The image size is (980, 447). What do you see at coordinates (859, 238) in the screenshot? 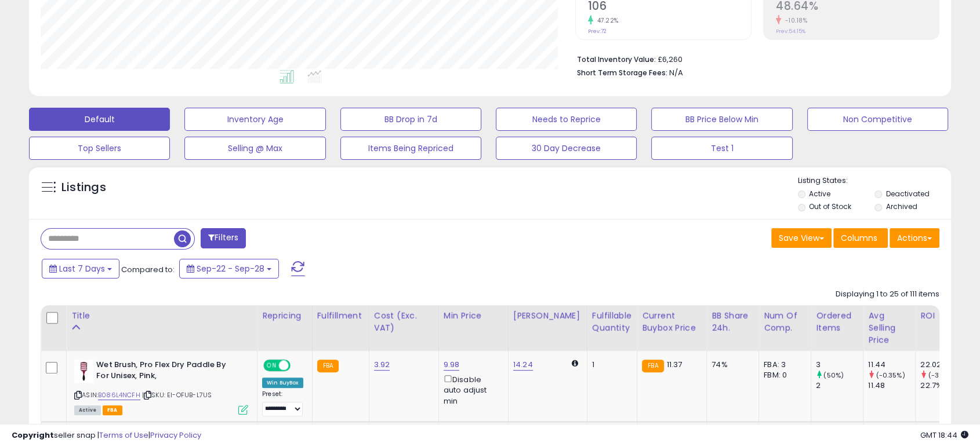
I see `span: Columns` at bounding box center [859, 238].